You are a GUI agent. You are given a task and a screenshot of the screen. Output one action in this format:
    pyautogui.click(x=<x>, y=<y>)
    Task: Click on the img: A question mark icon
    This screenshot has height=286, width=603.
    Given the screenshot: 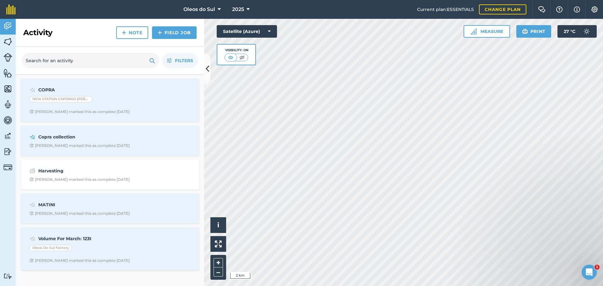 What is the action you would take?
    pyautogui.click(x=559, y=9)
    